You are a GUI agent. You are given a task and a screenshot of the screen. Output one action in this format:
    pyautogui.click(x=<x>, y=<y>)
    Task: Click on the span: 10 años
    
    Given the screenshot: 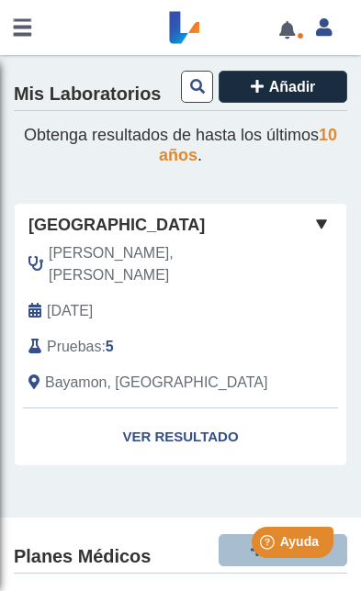 What is the action you would take?
    pyautogui.click(x=248, y=145)
    